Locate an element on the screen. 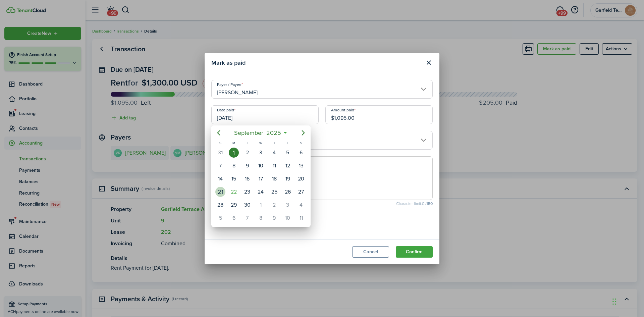  div: Thursday, September 4, 2025 is located at coordinates (274, 152).